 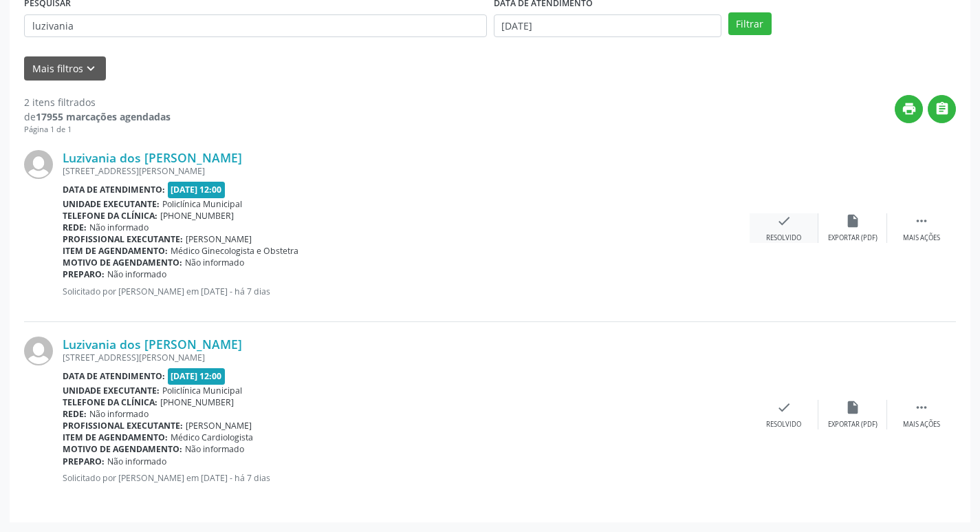 What do you see at coordinates (211, 437) in the screenshot?
I see `span: Médico Cardiologista` at bounding box center [211, 437].